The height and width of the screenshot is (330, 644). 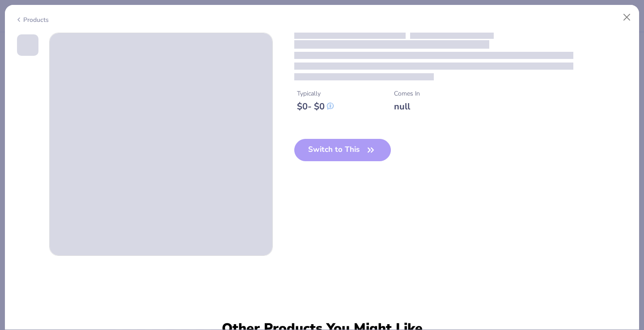 I want to click on div: $ 0 - $ 0, so click(x=315, y=106).